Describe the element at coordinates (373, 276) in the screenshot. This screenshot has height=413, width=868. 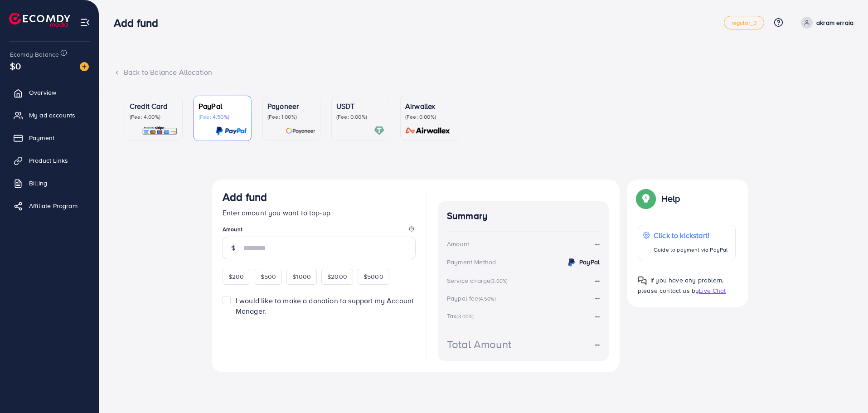
I see `span: $5000` at that location.